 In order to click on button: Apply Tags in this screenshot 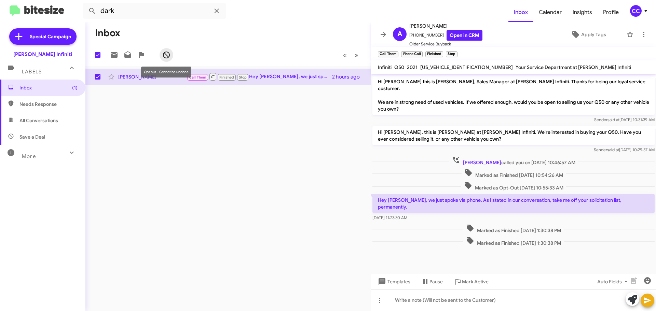, I will do `click(588, 35)`.